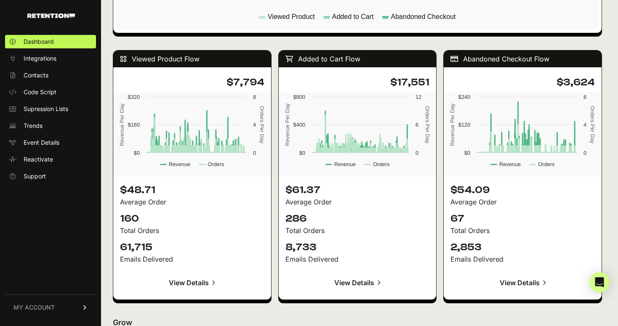 The height and width of the screenshot is (326, 618). Describe the element at coordinates (192, 59) in the screenshot. I see `div: Viewed Product Flow` at that location.